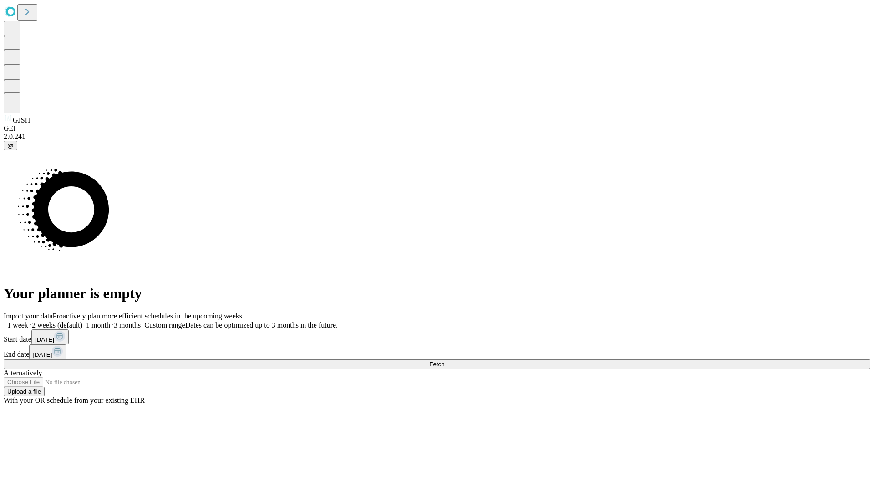 The width and height of the screenshot is (874, 492). What do you see at coordinates (28, 315) in the screenshot?
I see `span: Import your data` at bounding box center [28, 315].